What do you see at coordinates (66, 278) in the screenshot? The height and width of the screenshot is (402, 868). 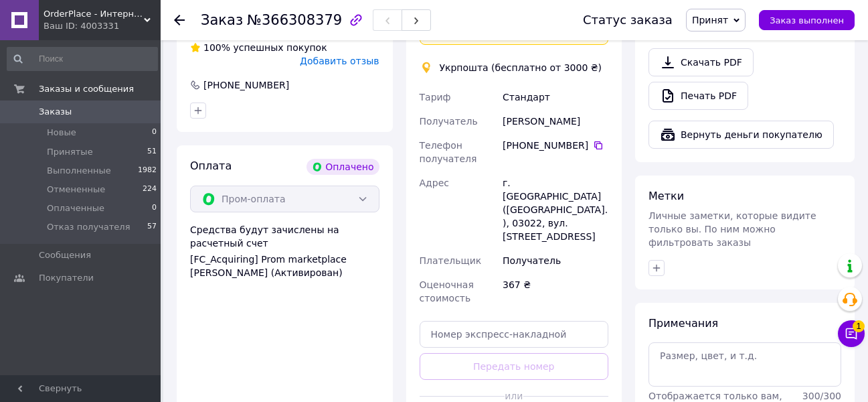 I see `span: Покупатели` at bounding box center [66, 278].